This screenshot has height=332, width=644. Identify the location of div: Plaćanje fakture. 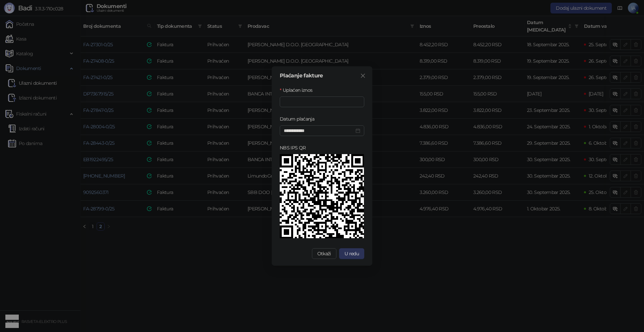
(322, 76).